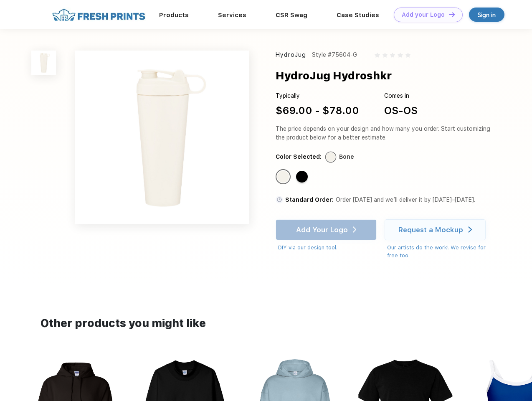 The height and width of the screenshot is (401, 532). What do you see at coordinates (280, 200) in the screenshot?
I see `img: standard order` at bounding box center [280, 200].